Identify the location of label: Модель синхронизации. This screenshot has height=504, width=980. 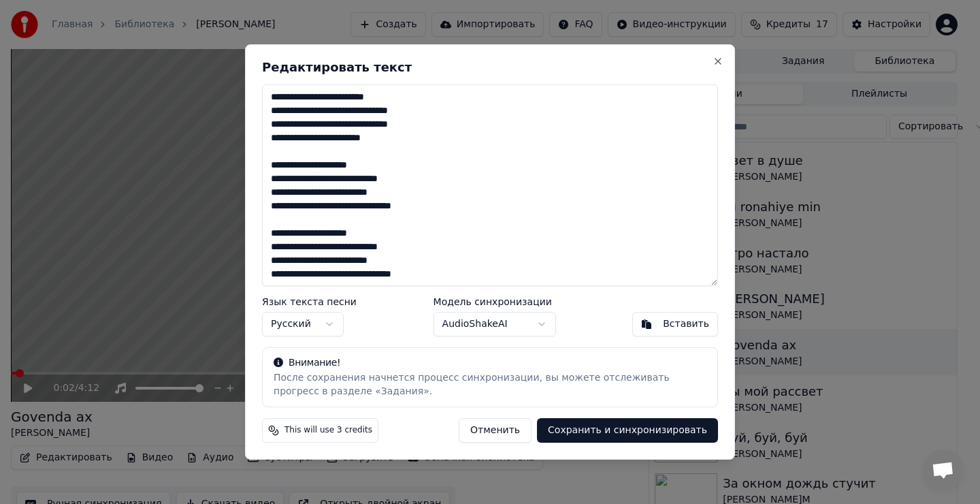
(495, 302).